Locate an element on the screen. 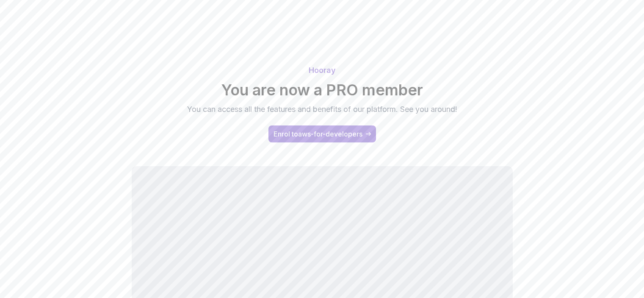 The height and width of the screenshot is (298, 644). button: Enrol toaws-for-developers is located at coordinates (322, 134).